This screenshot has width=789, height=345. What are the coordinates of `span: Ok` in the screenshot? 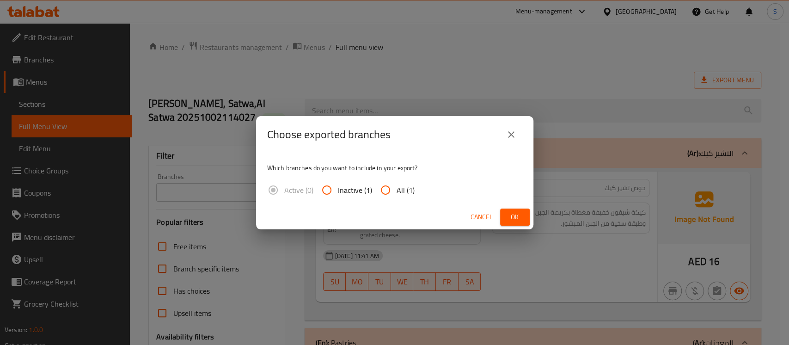 It's located at (515, 217).